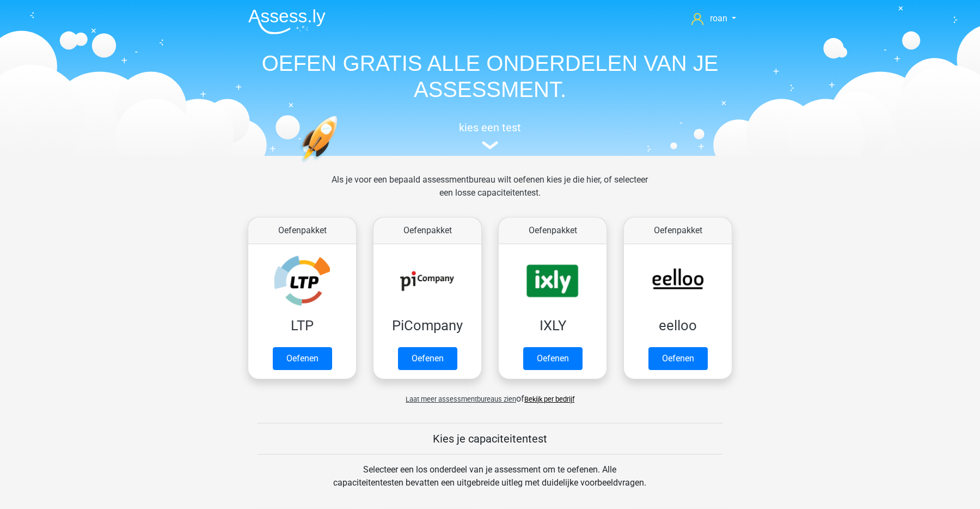 The image size is (980, 509). I want to click on a: kies een test, so click(490, 135).